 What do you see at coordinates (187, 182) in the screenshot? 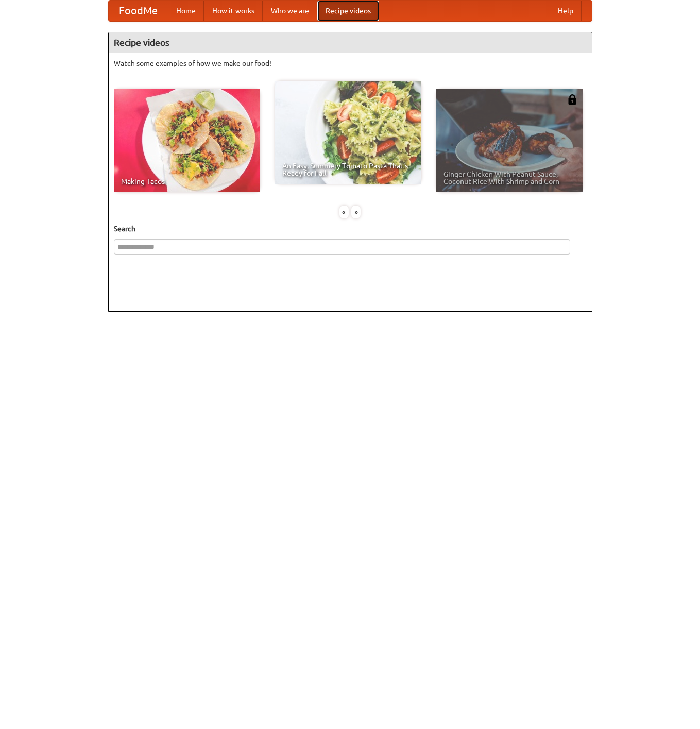
I see `span: Making Tacos` at bounding box center [187, 182].